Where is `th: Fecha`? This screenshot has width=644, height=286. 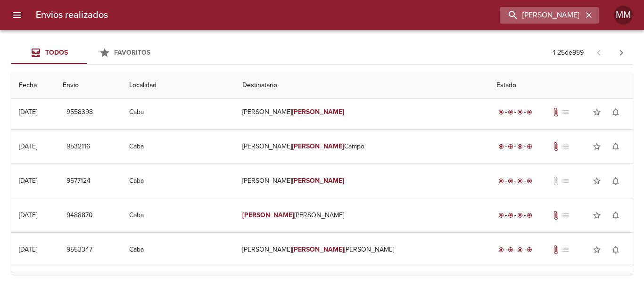 th: Fecha is located at coordinates (33, 85).